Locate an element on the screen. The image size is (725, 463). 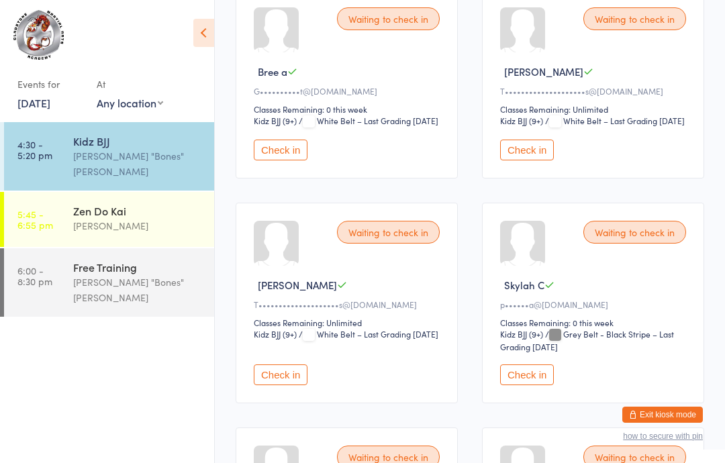
button: how to secure with pin is located at coordinates (663, 436).